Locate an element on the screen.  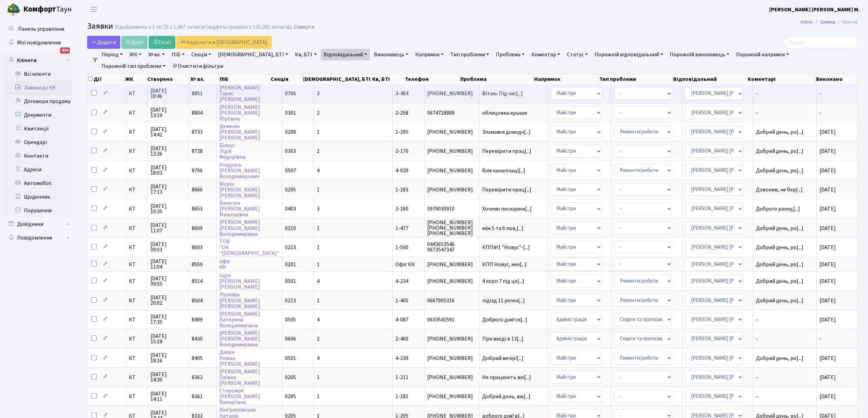
span: 8728 is located at coordinates (197, 151).